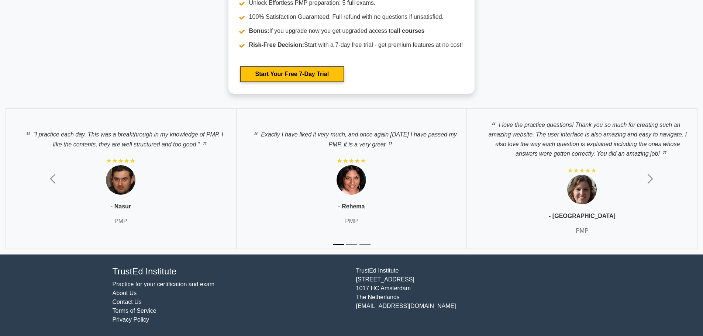 This screenshot has width=703, height=336. Describe the element at coordinates (121, 180) in the screenshot. I see `img: Testimonial 1` at that location.